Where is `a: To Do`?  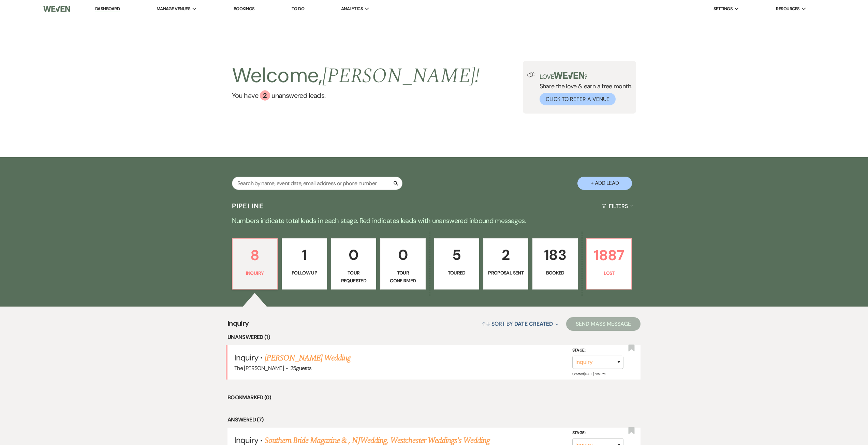
a: To Do is located at coordinates (298, 8).